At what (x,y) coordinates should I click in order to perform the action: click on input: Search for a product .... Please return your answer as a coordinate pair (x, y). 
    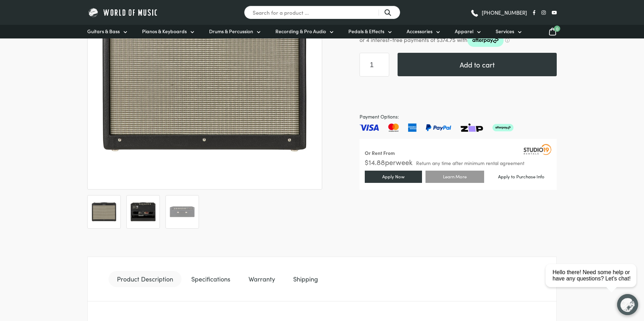
    Looking at the image, I should click on (322, 12).